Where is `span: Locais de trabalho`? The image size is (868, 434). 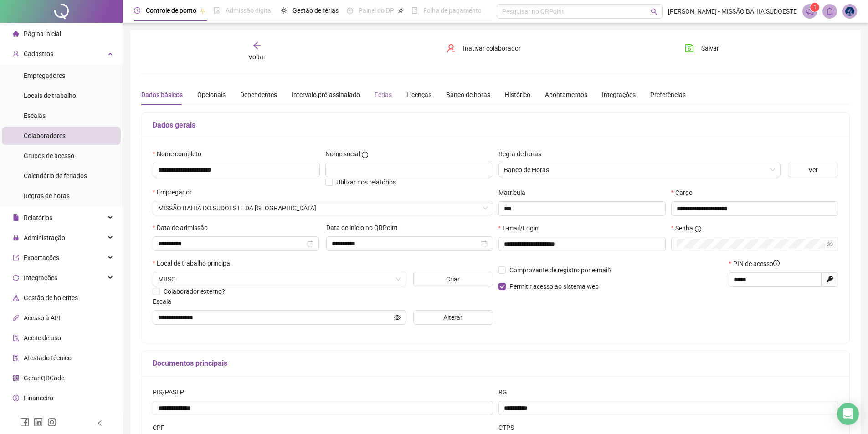 span: Locais de trabalho is located at coordinates (50, 96).